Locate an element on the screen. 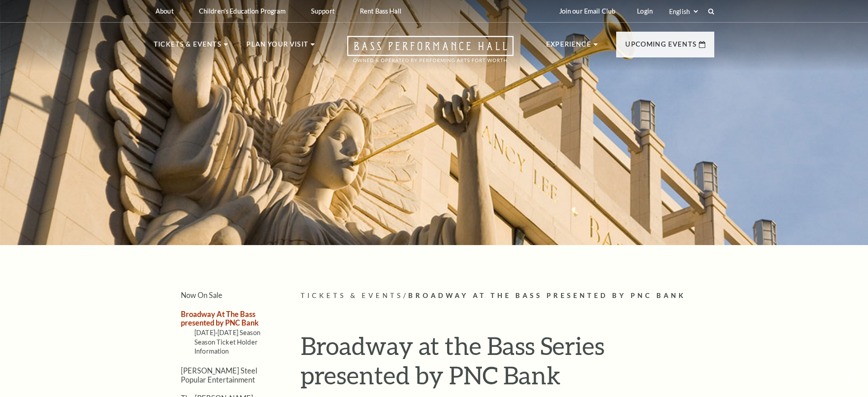 This screenshot has height=397, width=868. p: Plan Your Visit is located at coordinates (277, 47).